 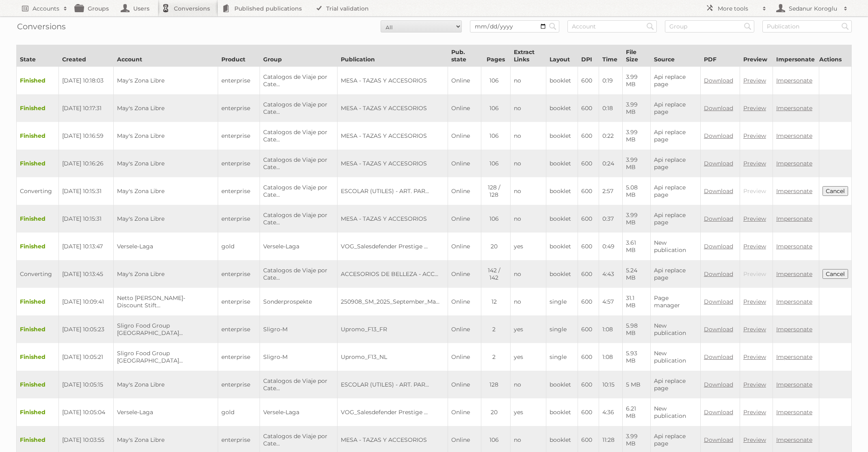 I want to click on td: ESCOLAR (UTILES) - ART. PAR..., so click(x=393, y=191).